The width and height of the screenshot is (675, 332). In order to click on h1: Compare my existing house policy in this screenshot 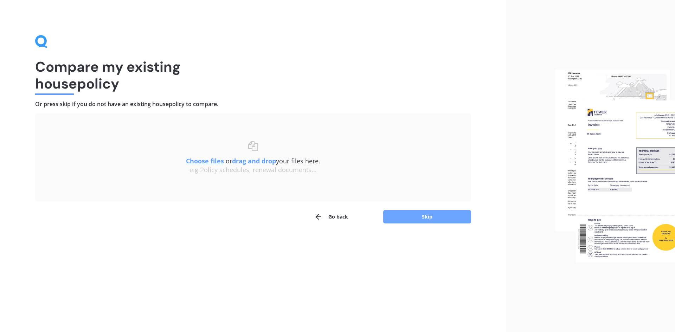, I will do `click(253, 75)`.